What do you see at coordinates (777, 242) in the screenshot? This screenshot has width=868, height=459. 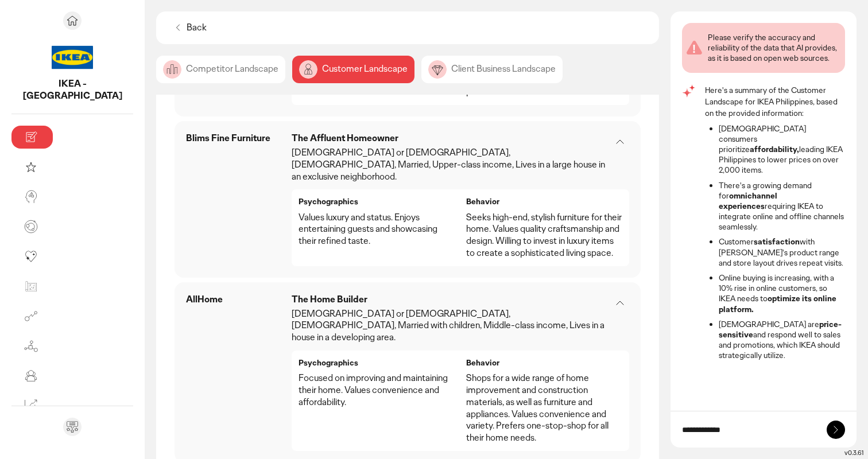 I see `strong: satisfaction` at bounding box center [777, 242].